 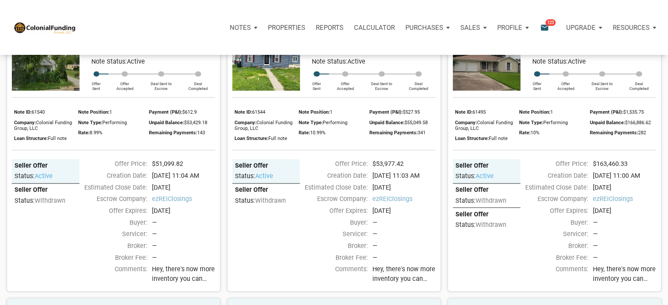 I want to click on span: 341, so click(x=422, y=133).